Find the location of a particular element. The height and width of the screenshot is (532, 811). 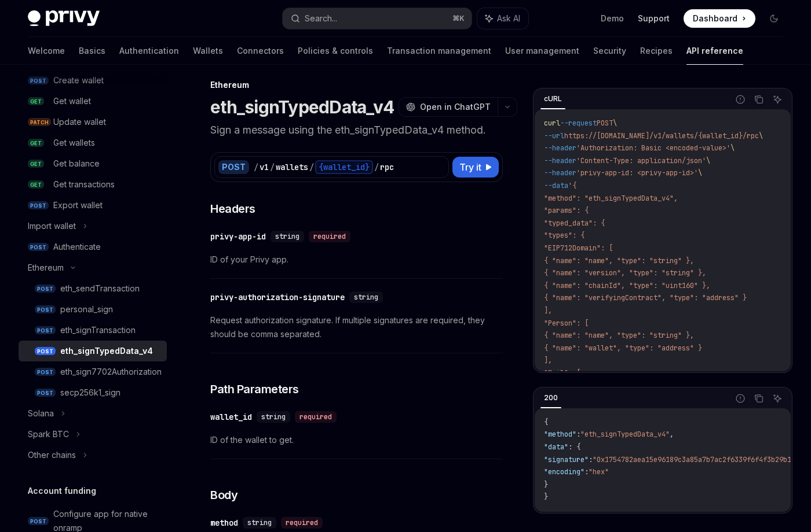

div: Import wallet is located at coordinates (51, 226).